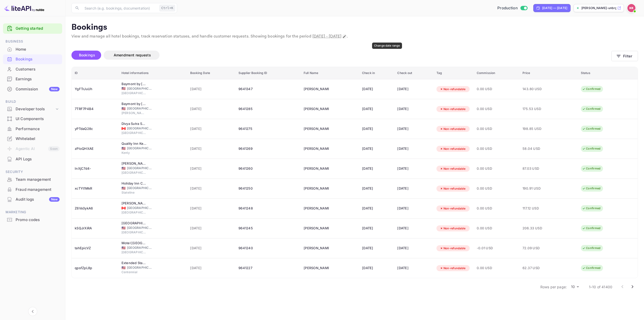 The height and width of the screenshot is (320, 644). Describe the element at coordinates (153, 73) in the screenshot. I see `th: Hotel informations` at that location.